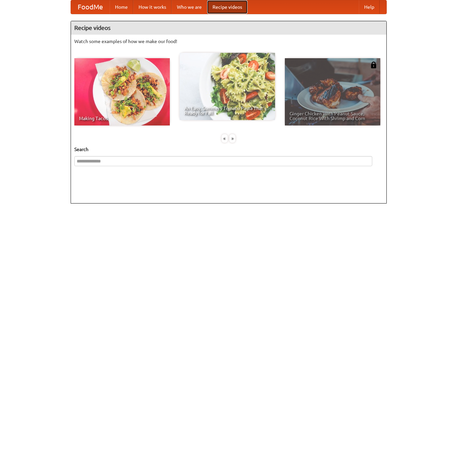 This screenshot has height=476, width=457. What do you see at coordinates (369, 7) in the screenshot?
I see `a: Help` at bounding box center [369, 7].